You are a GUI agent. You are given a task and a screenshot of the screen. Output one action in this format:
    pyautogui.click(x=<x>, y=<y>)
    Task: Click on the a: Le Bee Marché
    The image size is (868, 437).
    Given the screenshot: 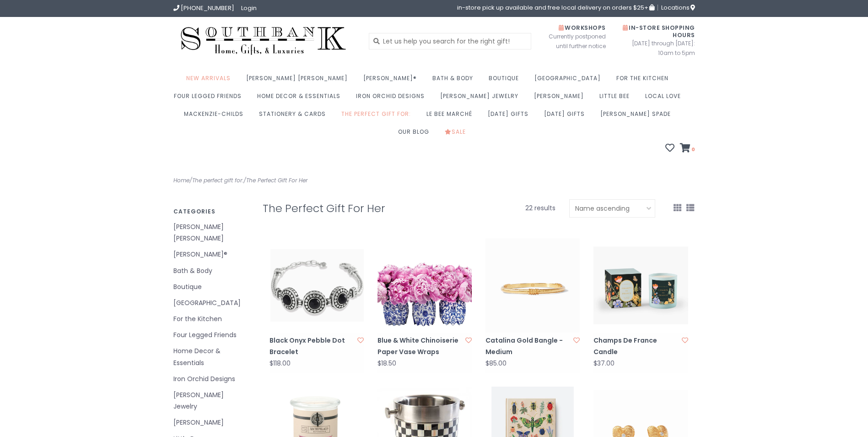 What is the action you would take?
    pyautogui.click(x=452, y=116)
    